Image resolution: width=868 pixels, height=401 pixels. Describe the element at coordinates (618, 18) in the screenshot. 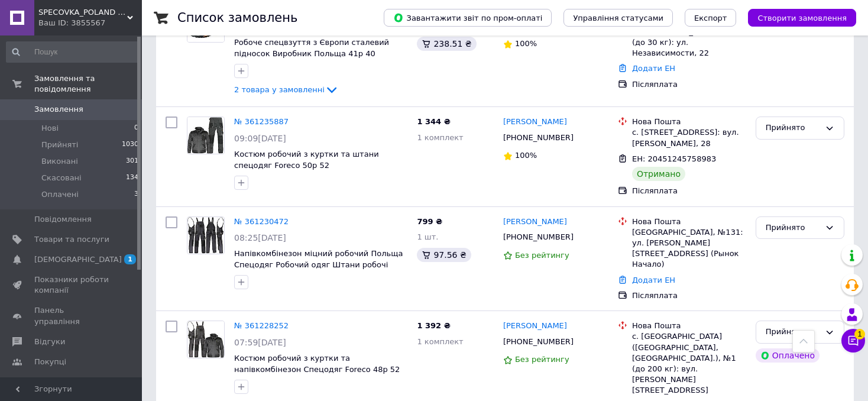

I see `span: Управління статусами` at that location.